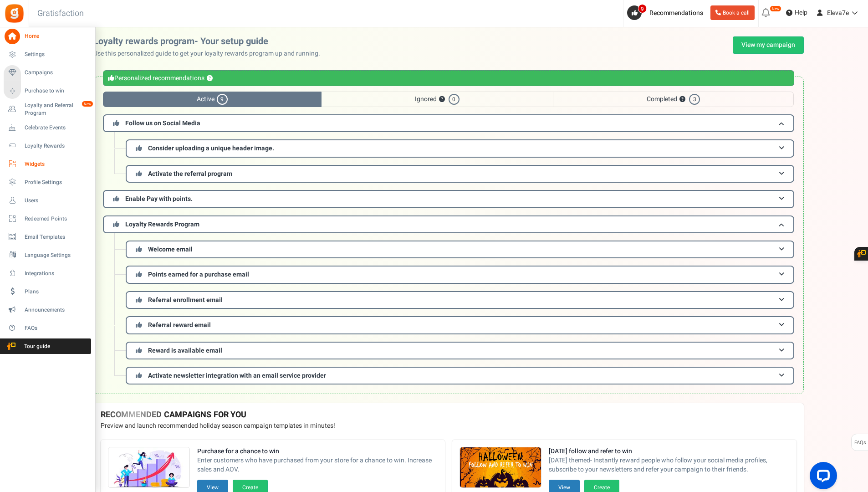 This screenshot has width=868, height=492. What do you see at coordinates (21, 17) in the screenshot?
I see `button: Open LiveChat chat widget` at bounding box center [21, 17].